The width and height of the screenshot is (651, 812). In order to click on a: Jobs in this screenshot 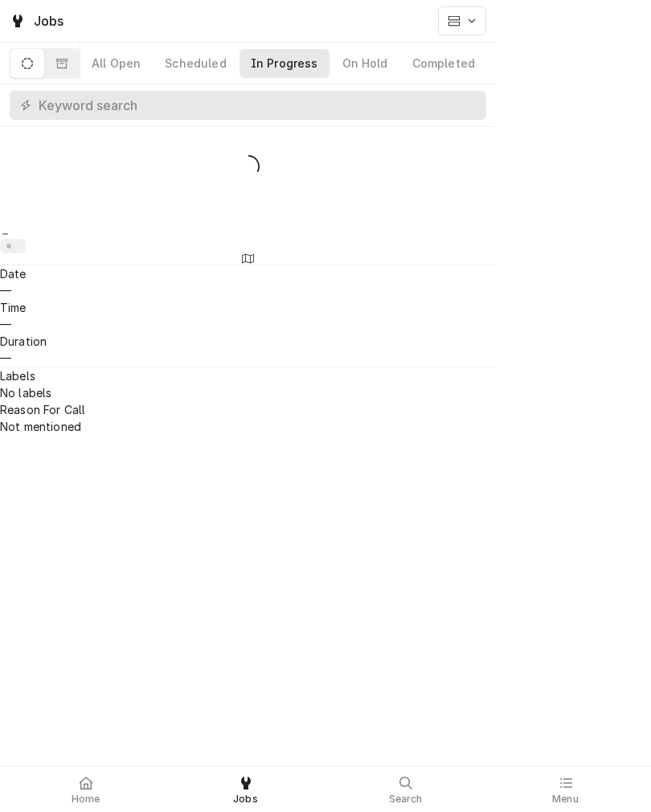, I will do `click(245, 789)`.